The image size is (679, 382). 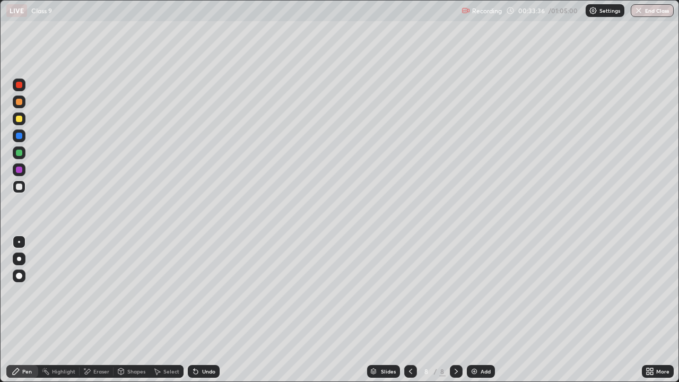 I want to click on img: end-class-cross, so click(x=639, y=11).